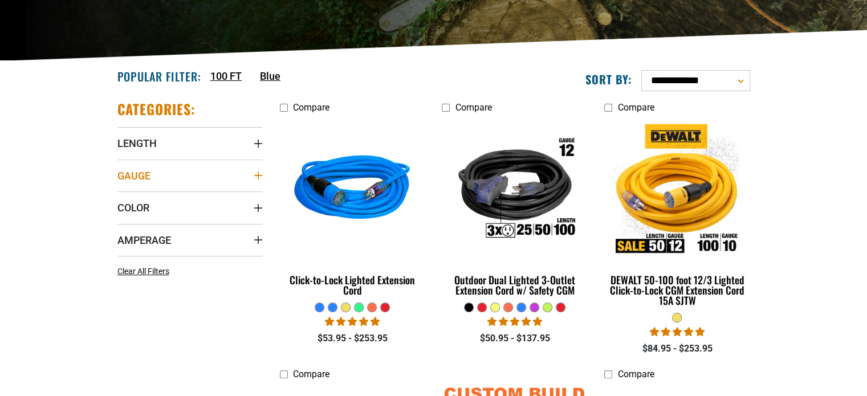 This screenshot has height=396, width=867. Describe the element at coordinates (352, 322) in the screenshot. I see `span: 4.87 stars` at that location.